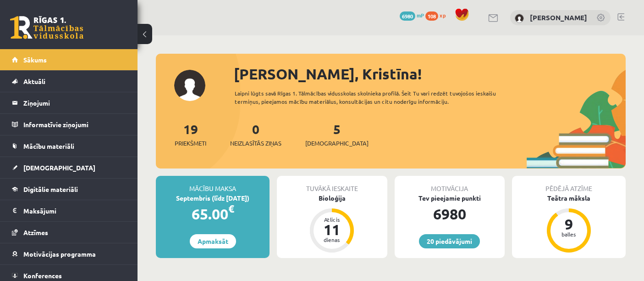  I want to click on span: mP, so click(420, 15).